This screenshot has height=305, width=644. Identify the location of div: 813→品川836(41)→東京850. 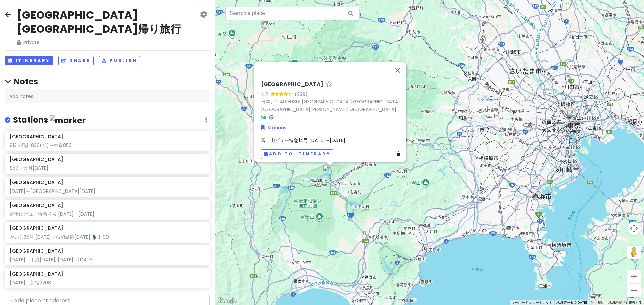
(107, 145).